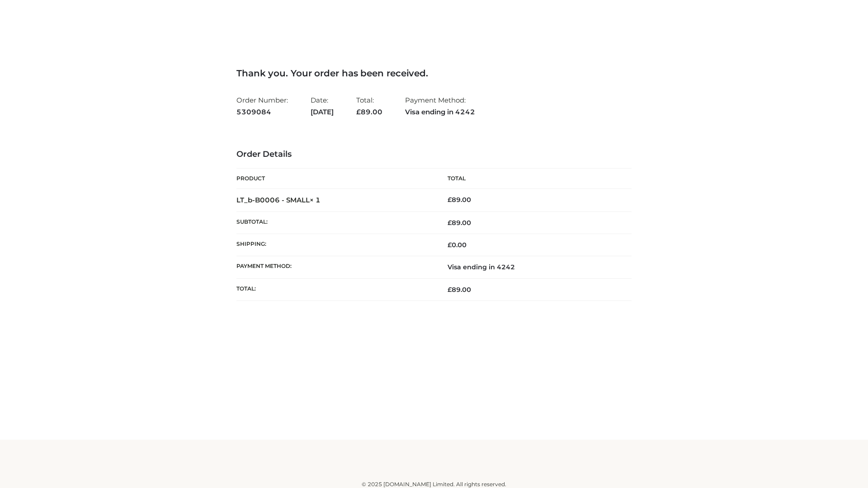 This screenshot has width=868, height=488. I want to click on th: Payment method:, so click(335, 267).